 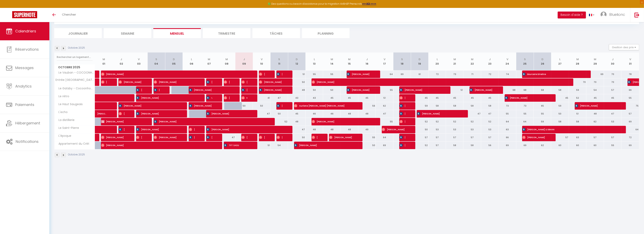 What do you see at coordinates (624, 47) in the screenshot?
I see `button: Gestion des prix` at bounding box center [624, 47].